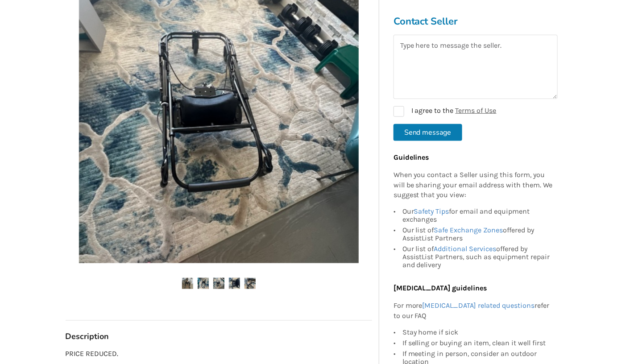 The width and height of the screenshot is (630, 364). Describe the element at coordinates (478, 216) in the screenshot. I see `div: Our for email and equipment exchanges` at that location.